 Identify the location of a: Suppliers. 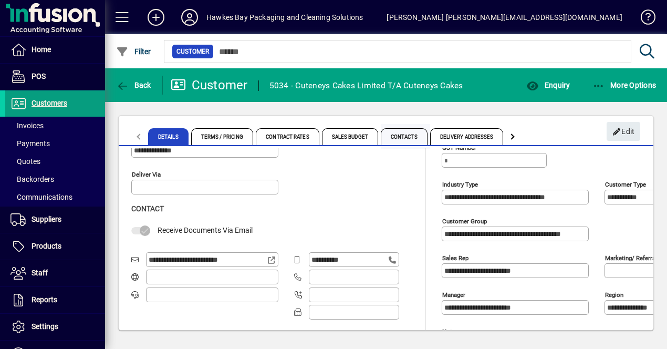
(55, 220).